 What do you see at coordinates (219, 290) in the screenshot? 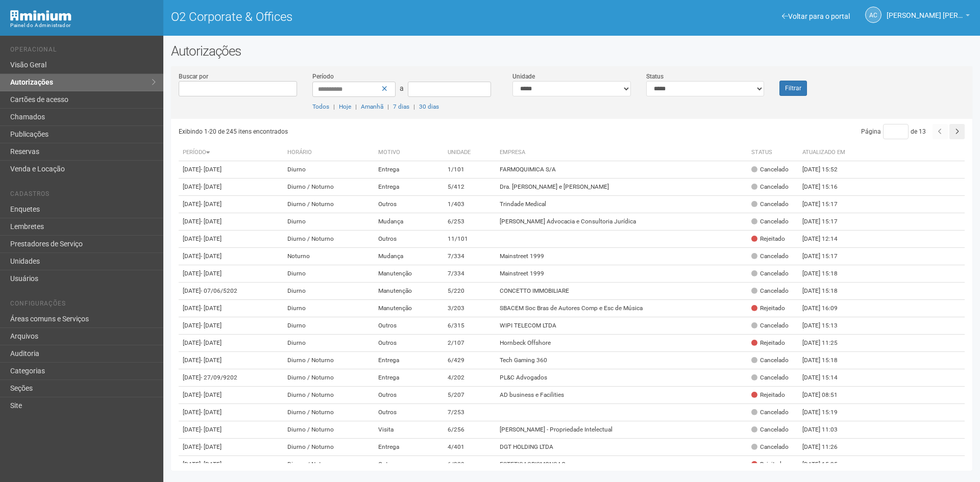
I see `span: - 07/06/5202` at bounding box center [219, 290].